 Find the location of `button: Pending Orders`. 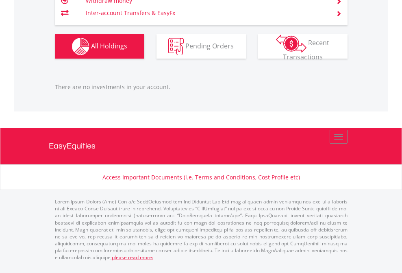

button: Pending Orders is located at coordinates (201, 46).